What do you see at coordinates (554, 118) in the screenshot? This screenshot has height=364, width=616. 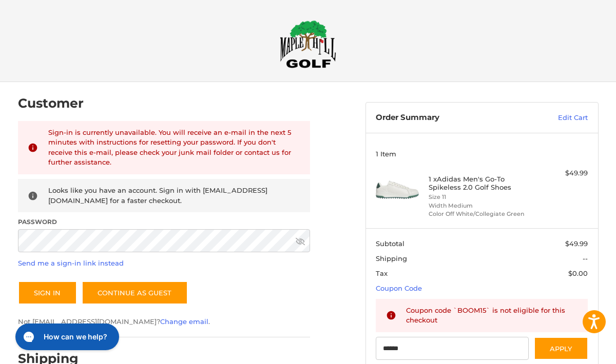 I see `a: Edit Cart` at bounding box center [554, 118].